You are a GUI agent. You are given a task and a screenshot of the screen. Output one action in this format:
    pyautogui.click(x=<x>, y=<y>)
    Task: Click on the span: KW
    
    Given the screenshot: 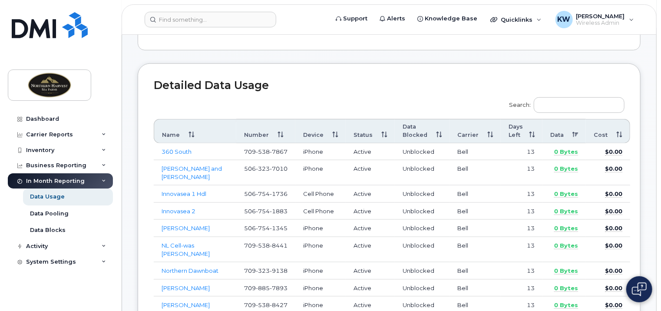 What is the action you would take?
    pyautogui.click(x=564, y=20)
    